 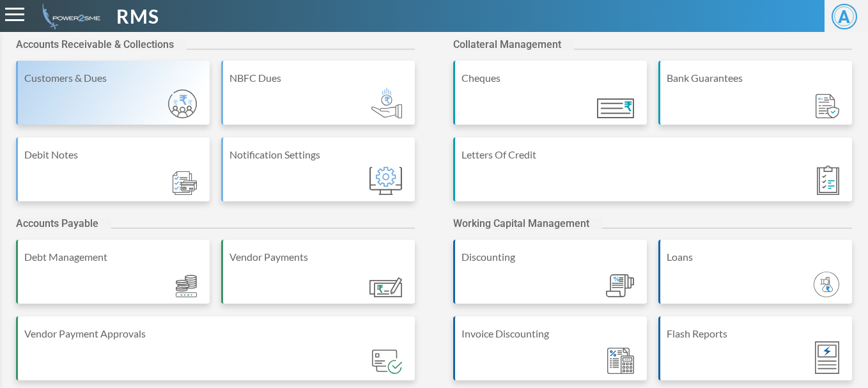 What do you see at coordinates (755, 99) in the screenshot?
I see `a: Bank Guarantees Module_ic` at bounding box center [755, 99].